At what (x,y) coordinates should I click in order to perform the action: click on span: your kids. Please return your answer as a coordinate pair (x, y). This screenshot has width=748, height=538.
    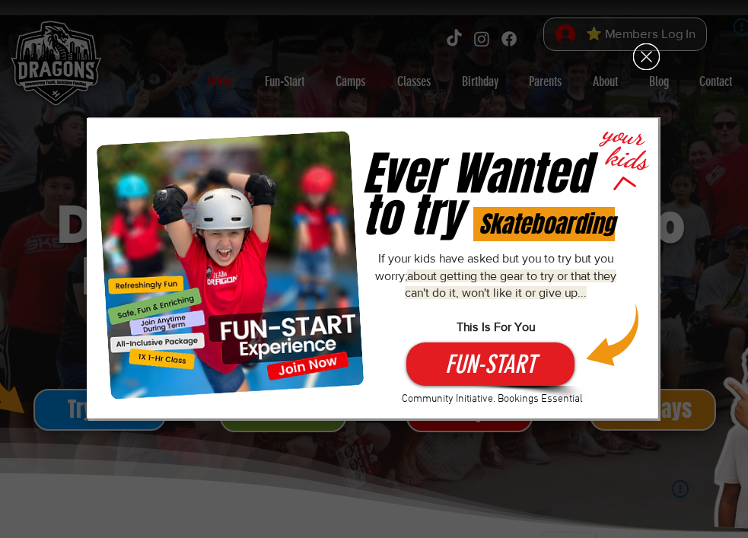
    Looking at the image, I should click on (624, 145).